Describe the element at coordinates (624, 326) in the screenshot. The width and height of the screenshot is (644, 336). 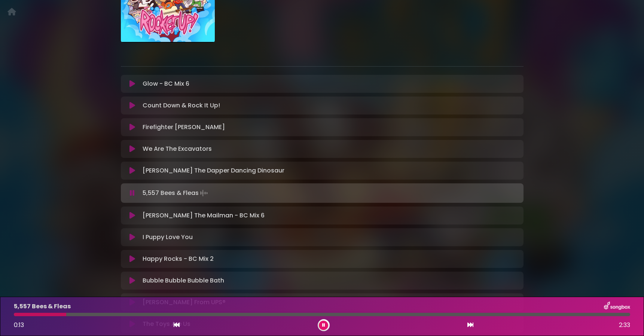
I see `span: 2:33` at that location.